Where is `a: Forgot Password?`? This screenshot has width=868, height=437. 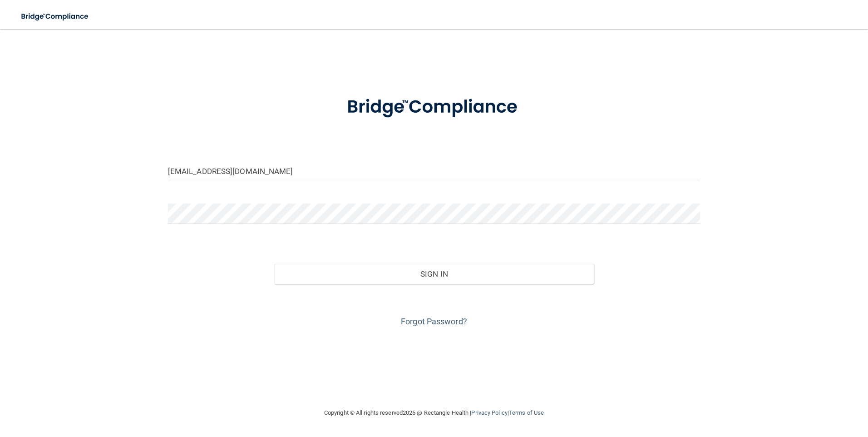 a: Forgot Password? is located at coordinates (434, 321).